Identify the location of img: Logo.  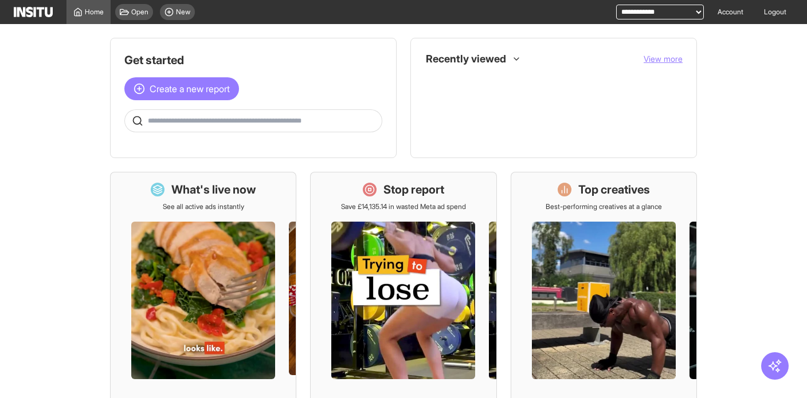
(33, 12).